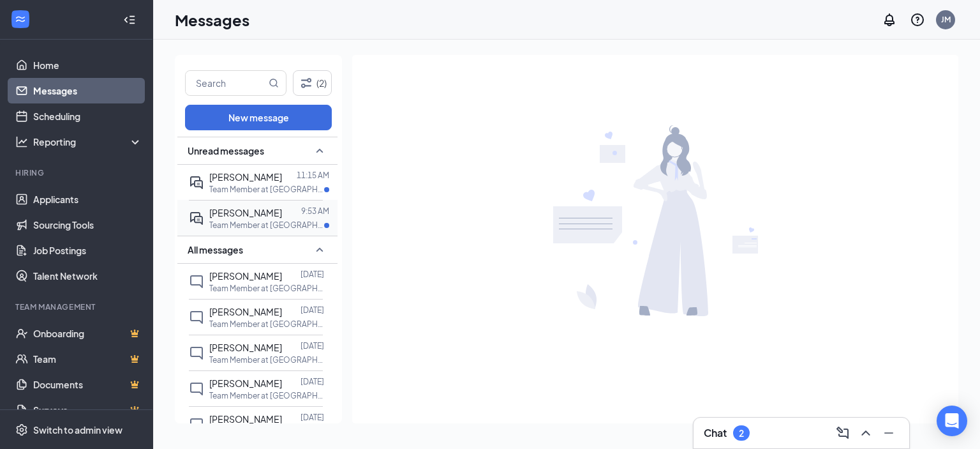  Describe the element at coordinates (87, 91) in the screenshot. I see `a: Messages` at that location.